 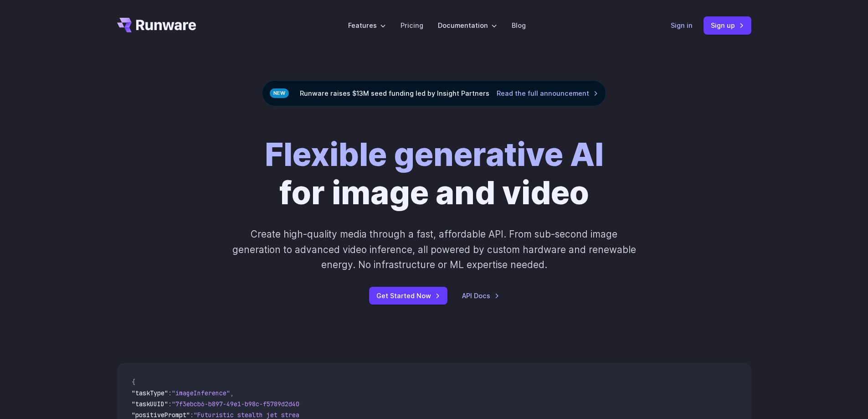 What do you see at coordinates (150, 393) in the screenshot?
I see `span: "taskType"` at bounding box center [150, 393].